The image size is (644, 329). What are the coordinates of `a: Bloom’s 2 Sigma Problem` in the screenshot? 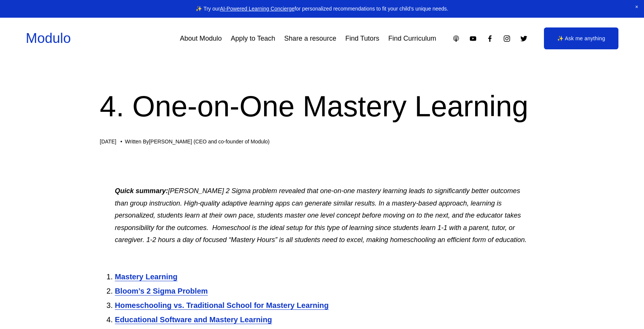 It's located at (161, 291).